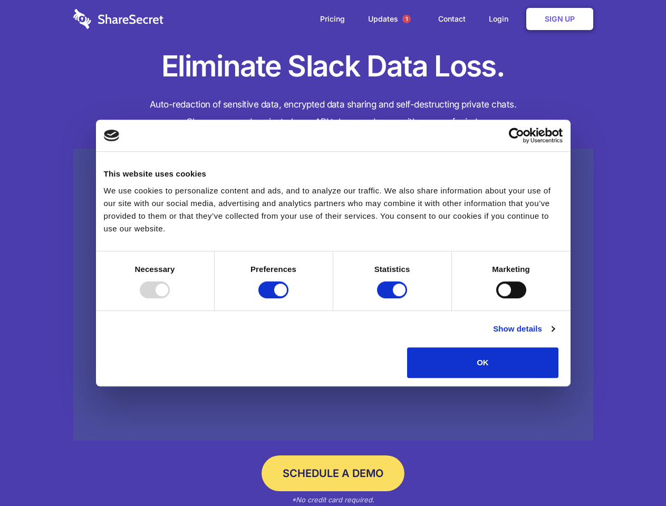 This screenshot has height=506, width=666. Describe the element at coordinates (524, 329) in the screenshot. I see `a: Show details` at that location.